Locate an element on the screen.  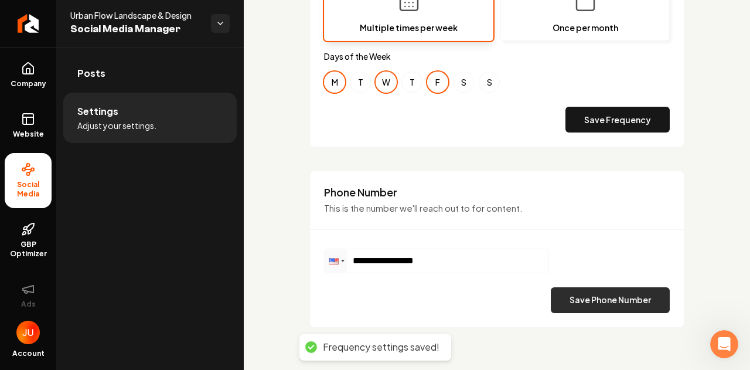
span: Adjust your settings. is located at coordinates (117, 125).